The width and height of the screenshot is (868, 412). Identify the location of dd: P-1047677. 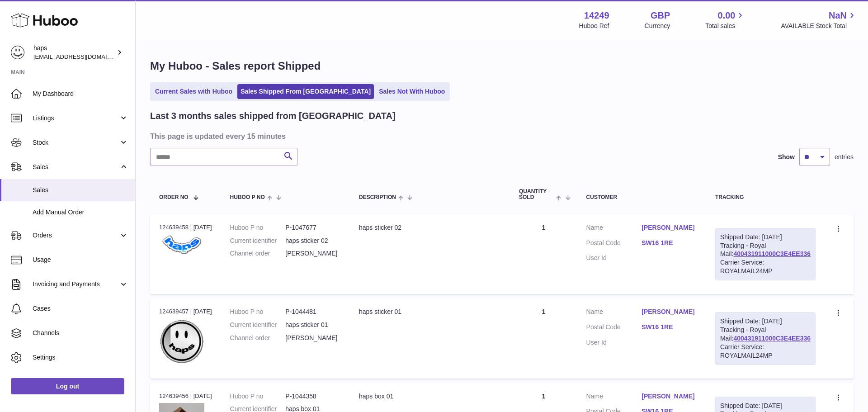
(313, 228).